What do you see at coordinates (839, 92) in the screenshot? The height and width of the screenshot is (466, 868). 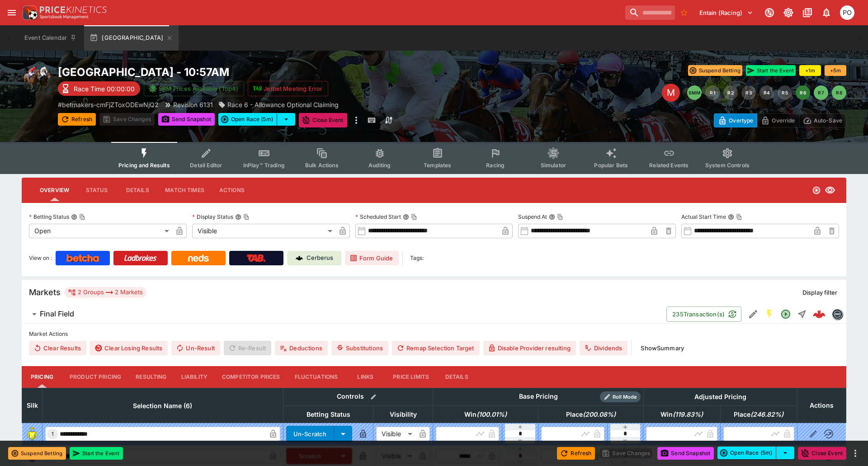 I see `button: R8` at bounding box center [839, 92].